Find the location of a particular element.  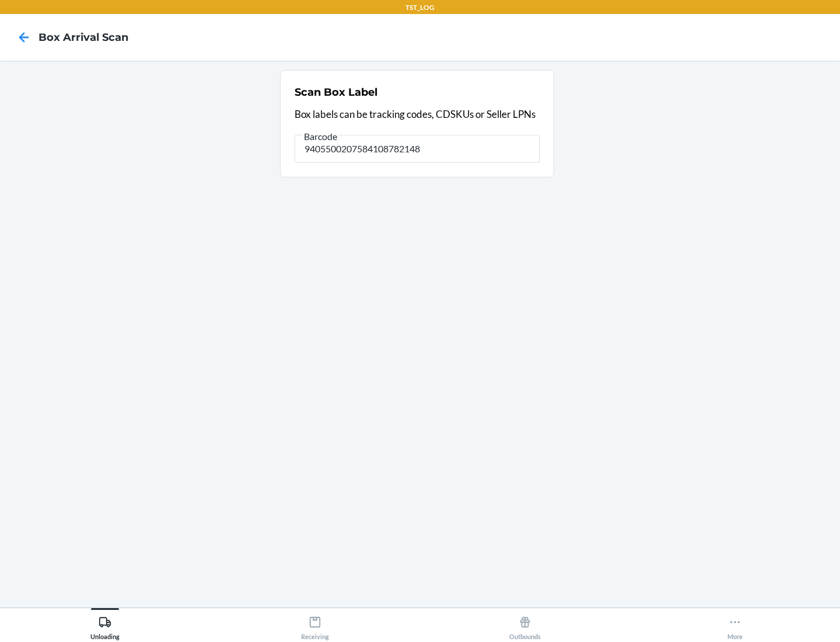

button: Outbounds is located at coordinates (525, 624).